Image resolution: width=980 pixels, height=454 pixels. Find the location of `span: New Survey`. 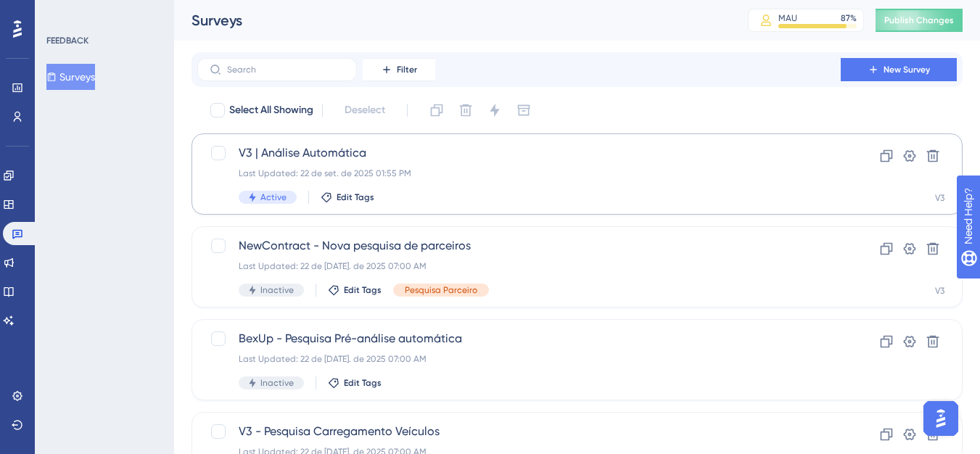

span: New Survey is located at coordinates (907, 69).